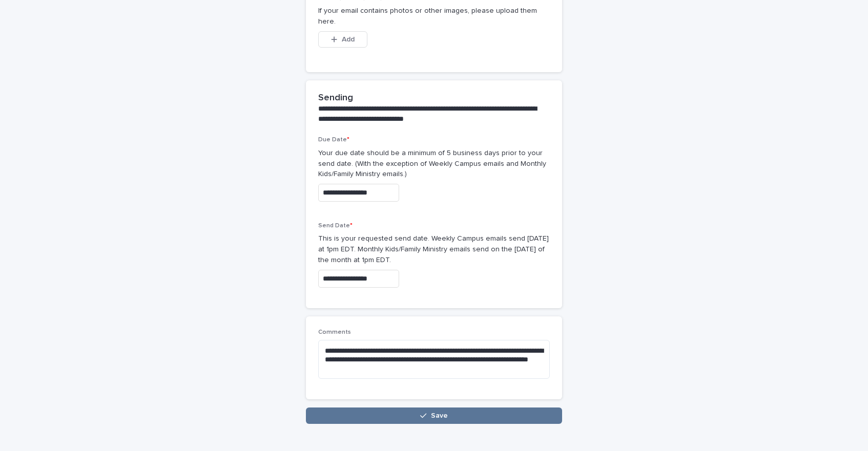 The width and height of the screenshot is (868, 451). What do you see at coordinates (335, 98) in the screenshot?
I see `h2: Sending` at bounding box center [335, 98].